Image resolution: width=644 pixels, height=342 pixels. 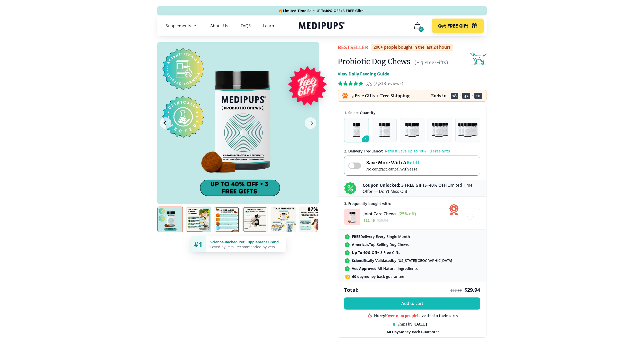 I want to click on span: #1, so click(x=198, y=244).